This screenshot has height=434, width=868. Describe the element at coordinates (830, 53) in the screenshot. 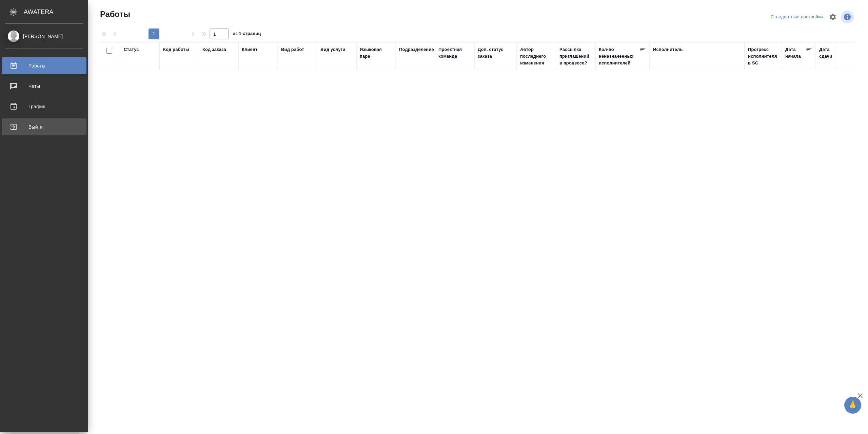

I see `div: Дата сдачи` at that location.